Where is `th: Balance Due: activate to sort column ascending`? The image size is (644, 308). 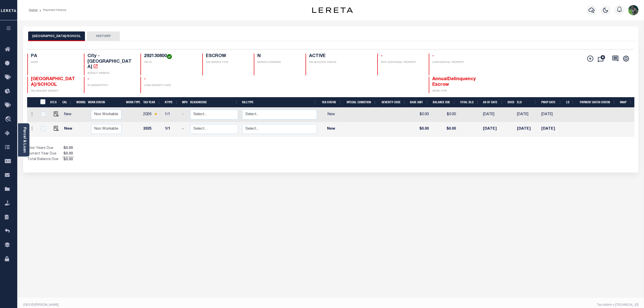 th: Balance Due: activate to sort column ascending is located at coordinates (445, 102).